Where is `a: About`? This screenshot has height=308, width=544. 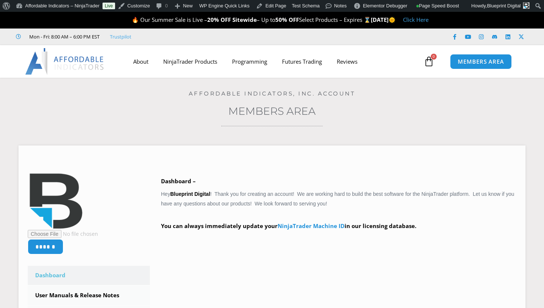
a: About is located at coordinates (141, 61).